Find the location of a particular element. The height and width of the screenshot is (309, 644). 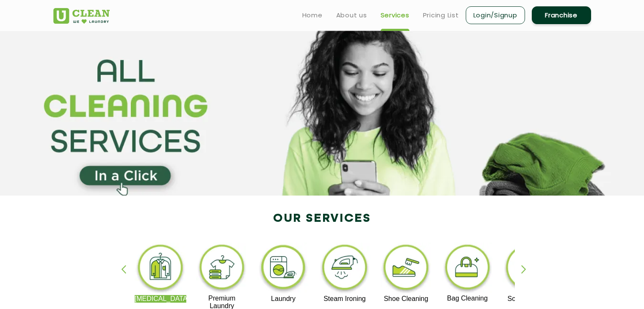

a: About us is located at coordinates (351, 15).